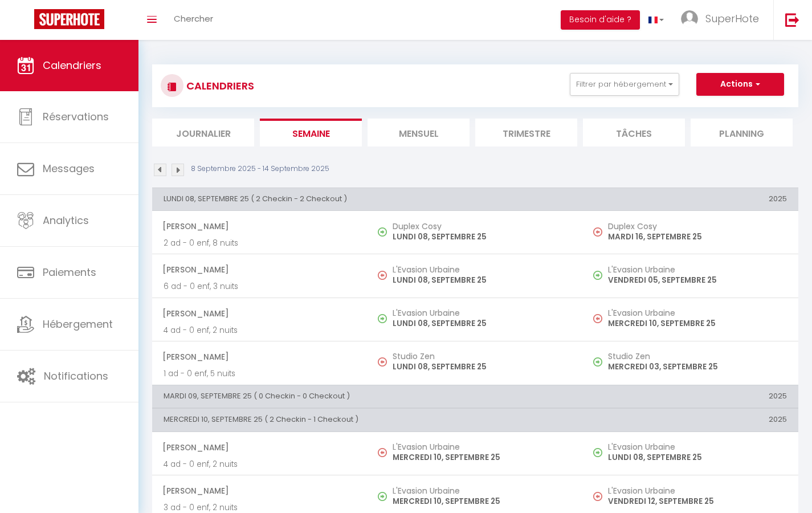 This screenshot has width=812, height=513. Describe the element at coordinates (367, 199) in the screenshot. I see `th: LUNDI 08, SEPTEMBRE 25 ( 2 Checkin - 2 Checkout )` at that location.